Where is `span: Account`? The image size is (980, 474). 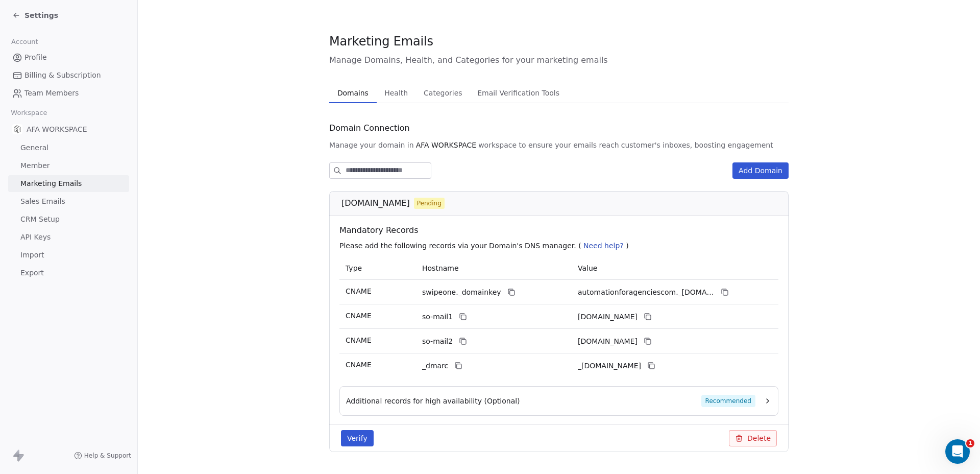
span: Account is located at coordinates (24, 42).